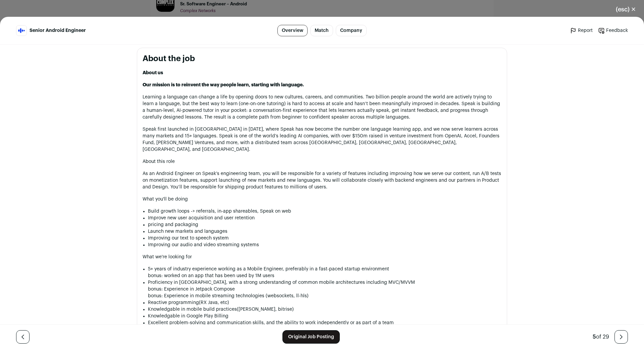 The image size is (644, 349). I want to click on li: Build growth loops -> referrals, in-app shareables, Speak on web, so click(324, 211).